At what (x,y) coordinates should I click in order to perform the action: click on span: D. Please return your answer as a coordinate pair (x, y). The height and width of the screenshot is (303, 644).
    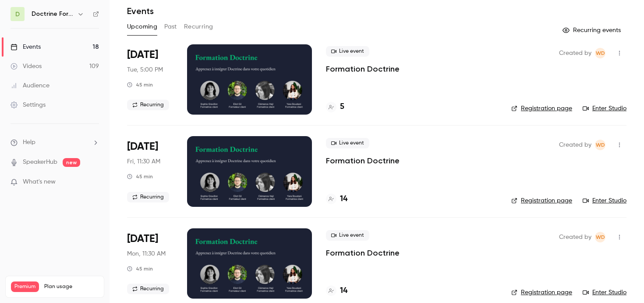
    Looking at the image, I should click on (18, 14).